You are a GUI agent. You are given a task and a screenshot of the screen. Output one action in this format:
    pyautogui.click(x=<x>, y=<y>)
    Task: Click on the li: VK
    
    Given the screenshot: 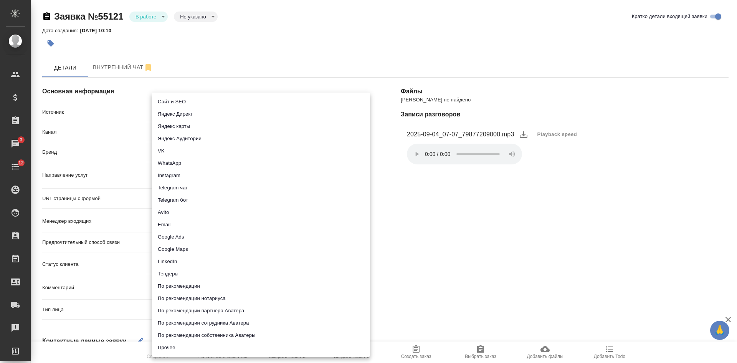 What is the action you would take?
    pyautogui.click(x=261, y=151)
    